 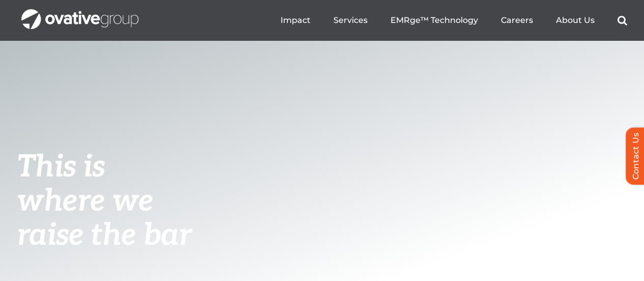 What do you see at coordinates (350, 20) in the screenshot?
I see `span: Services` at bounding box center [350, 20].